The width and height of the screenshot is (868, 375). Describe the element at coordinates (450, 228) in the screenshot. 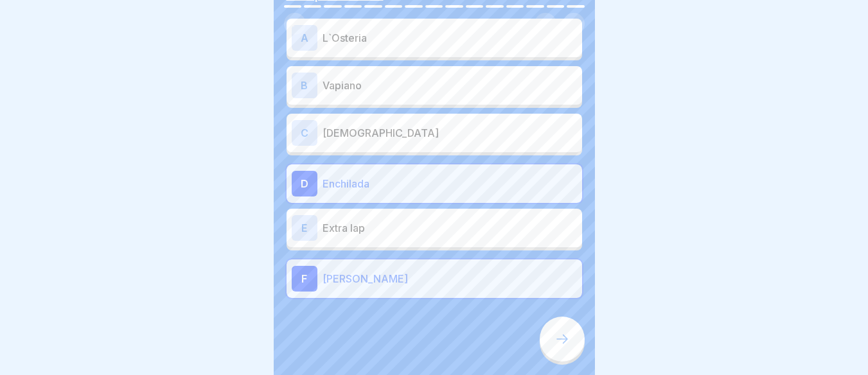

I see `p: Extra lap` at that location.